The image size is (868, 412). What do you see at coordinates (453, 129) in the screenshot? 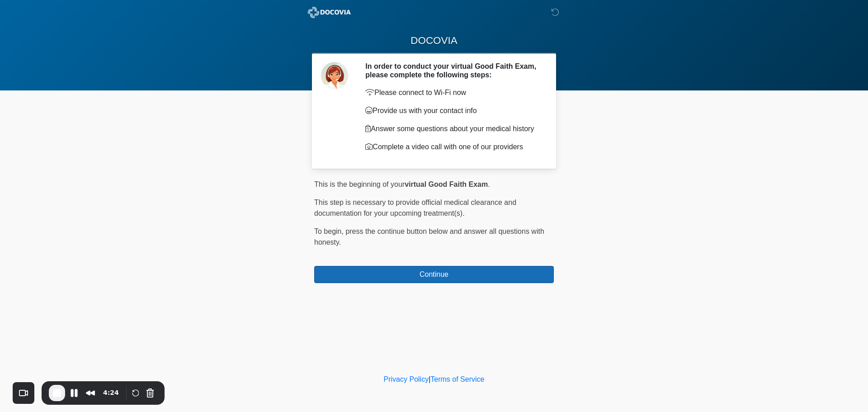
I see `p: Answer some questions about your medical history` at bounding box center [453, 129].